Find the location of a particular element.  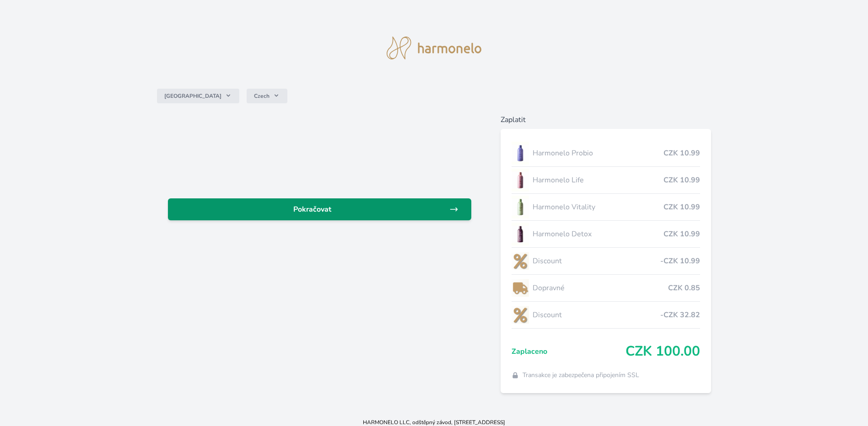

span: Harmonelo Vitality is located at coordinates (598, 207).